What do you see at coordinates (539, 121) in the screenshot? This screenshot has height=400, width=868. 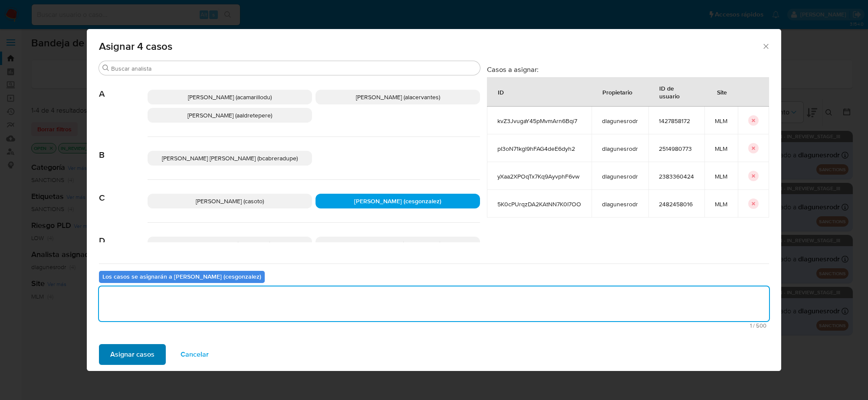 I see `span: kvZ3JvugaY45pMvmArn6Bqi7` at bounding box center [539, 121].